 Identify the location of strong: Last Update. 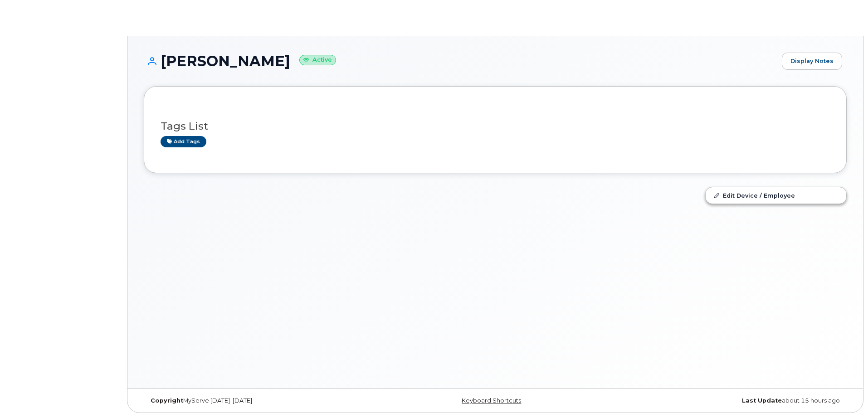
(762, 400).